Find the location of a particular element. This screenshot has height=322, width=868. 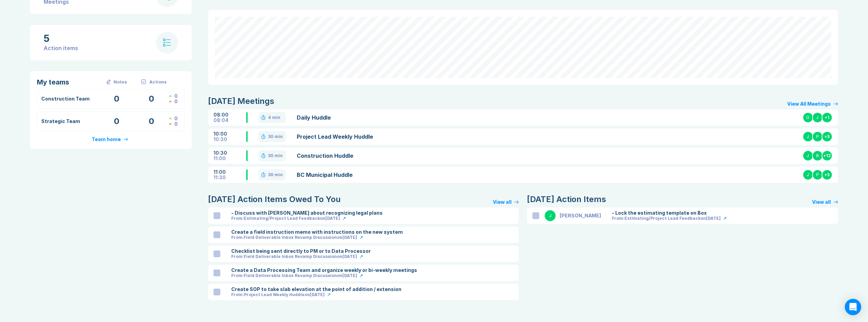

div: Actions is located at coordinates (158, 82).